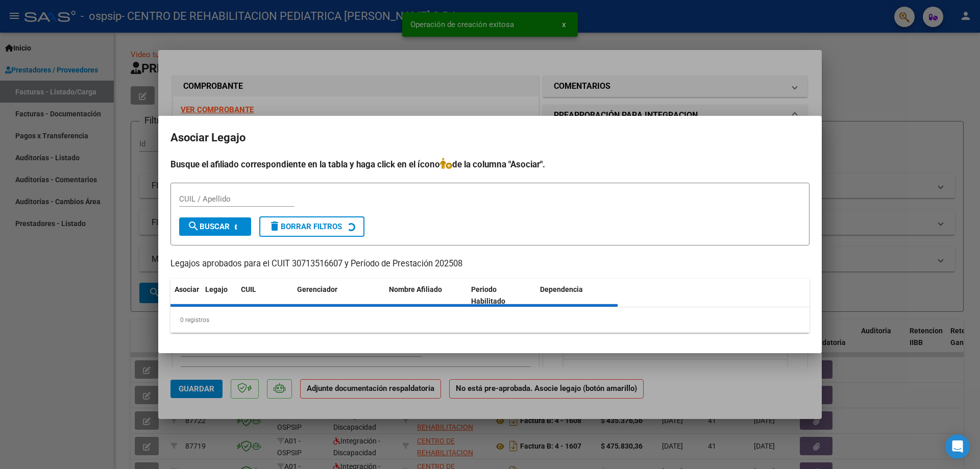  What do you see at coordinates (187, 289) in the screenshot?
I see `span: Asociar` at bounding box center [187, 289].